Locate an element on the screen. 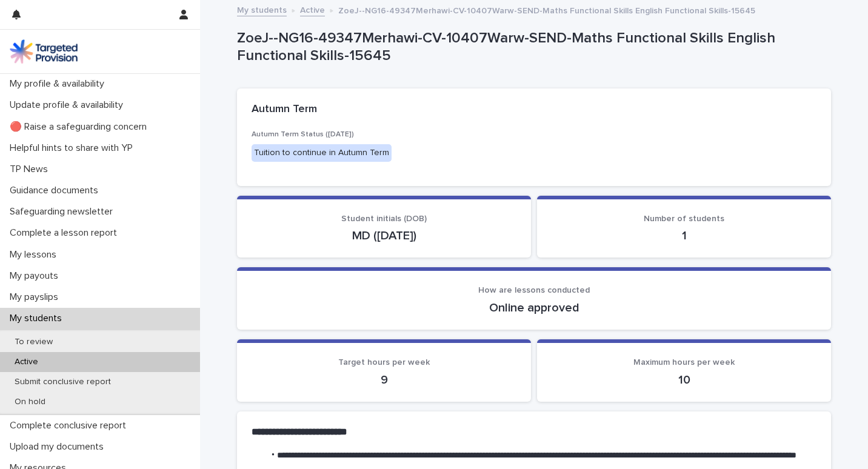 Image resolution: width=868 pixels, height=469 pixels. span: Number of students is located at coordinates (684, 219).